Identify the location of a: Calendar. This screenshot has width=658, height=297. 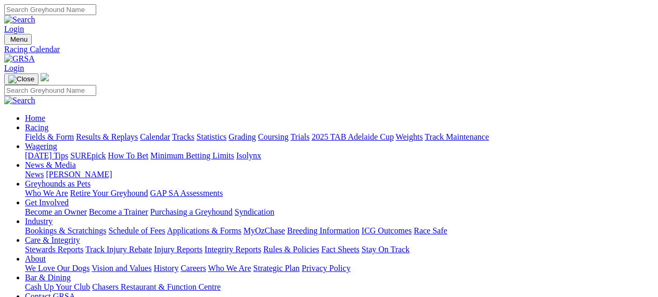
(155, 136).